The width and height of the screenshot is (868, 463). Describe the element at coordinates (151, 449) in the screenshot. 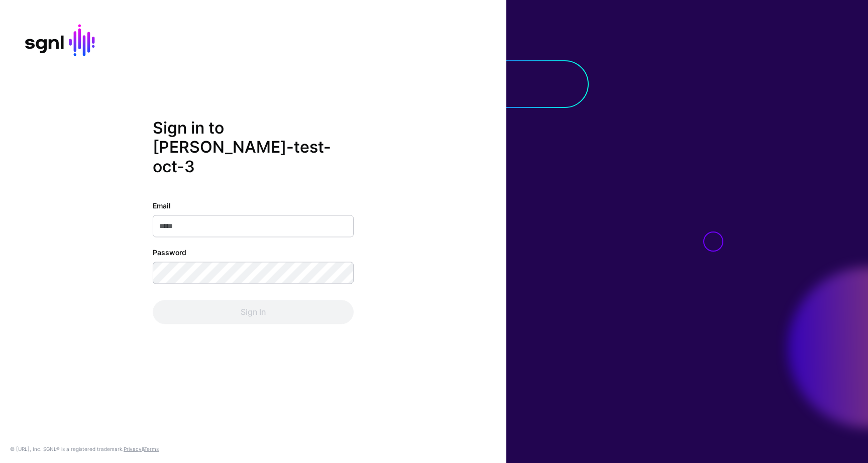

I see `a: Terms` at that location.